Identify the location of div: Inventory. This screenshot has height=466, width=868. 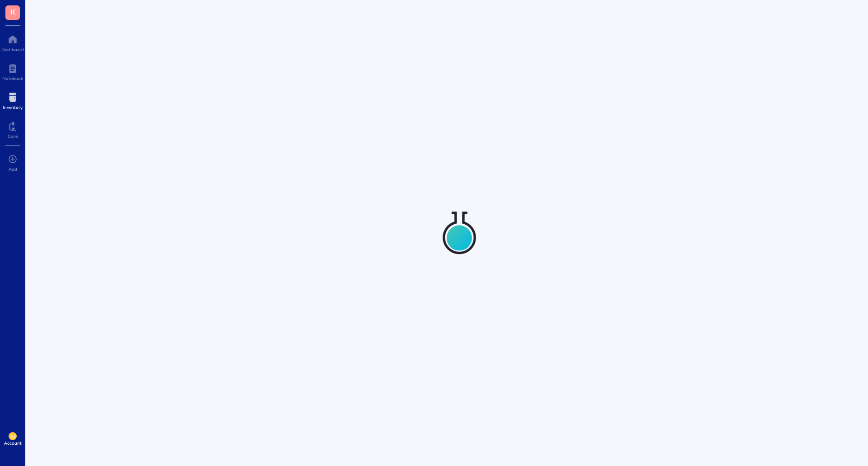
(13, 107).